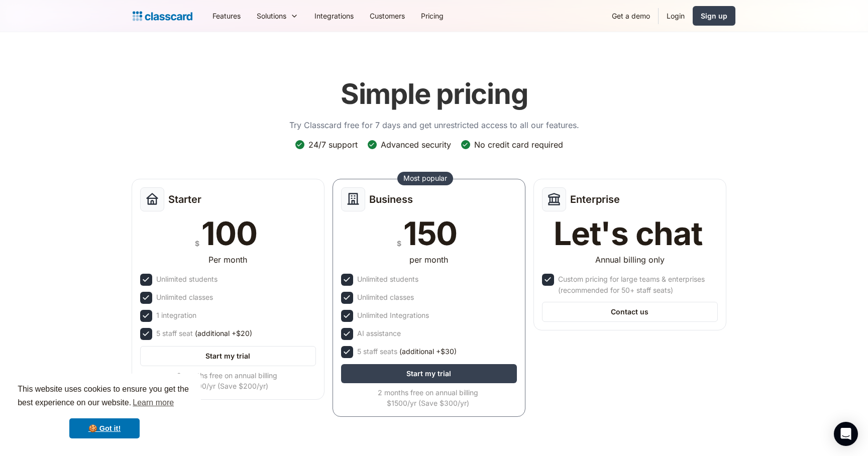  I want to click on div: 5 staff seats, so click(407, 352).